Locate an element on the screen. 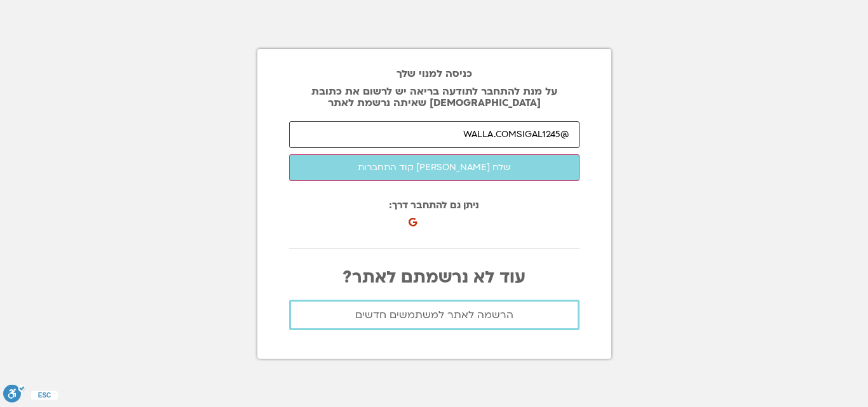 The width and height of the screenshot is (868, 407). input: האימייל איתו נרשמת לאתר is located at coordinates (434, 134).